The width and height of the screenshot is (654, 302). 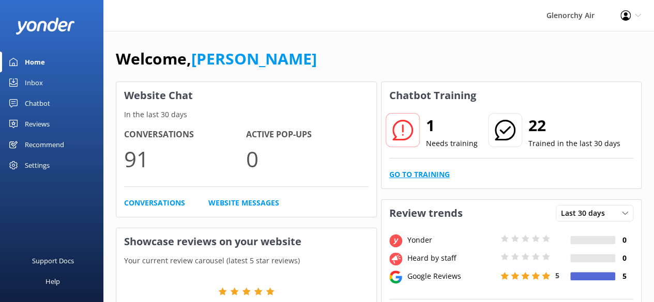 I want to click on h3: Website Chat, so click(x=246, y=96).